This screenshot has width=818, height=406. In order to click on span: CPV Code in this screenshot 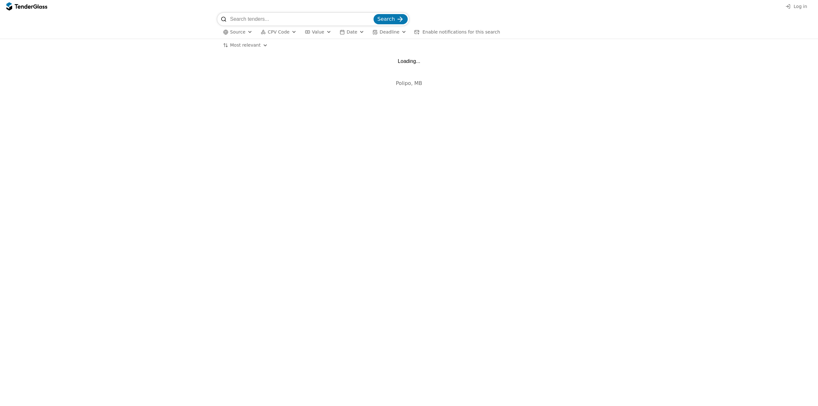, I will do `click(279, 32)`.